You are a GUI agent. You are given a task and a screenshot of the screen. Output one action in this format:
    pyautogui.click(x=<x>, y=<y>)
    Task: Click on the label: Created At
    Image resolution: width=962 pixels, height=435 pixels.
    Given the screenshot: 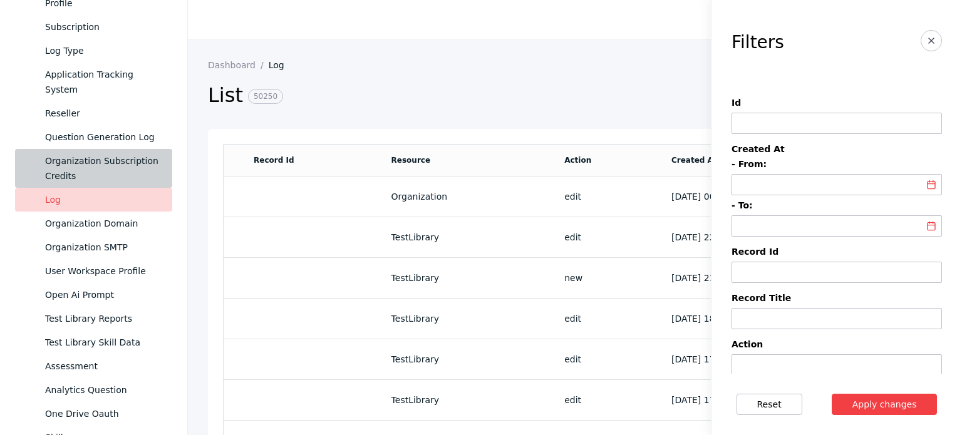 What is the action you would take?
    pyautogui.click(x=836, y=149)
    